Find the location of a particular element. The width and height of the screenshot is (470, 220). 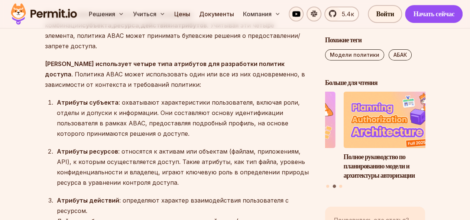

font: Атрибуты субъекта is located at coordinates (88, 102).